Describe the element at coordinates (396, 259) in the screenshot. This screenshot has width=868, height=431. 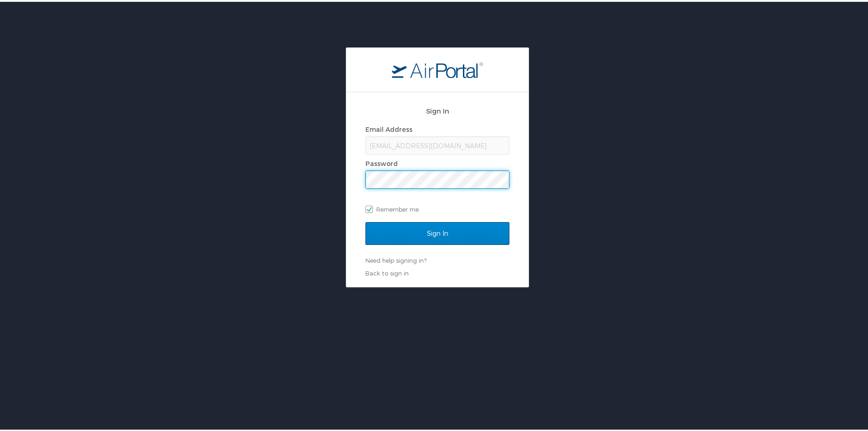
I see `a: Need help signing in?` at that location.